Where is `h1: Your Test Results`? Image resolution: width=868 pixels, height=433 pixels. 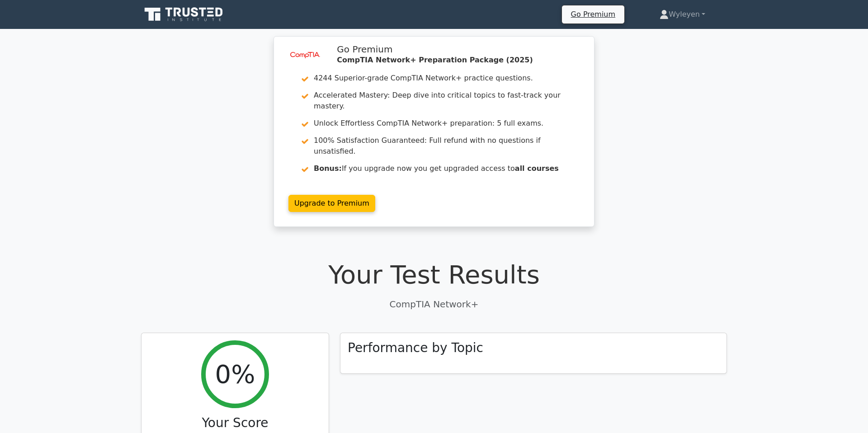 h1: Your Test Results is located at coordinates (434, 274).